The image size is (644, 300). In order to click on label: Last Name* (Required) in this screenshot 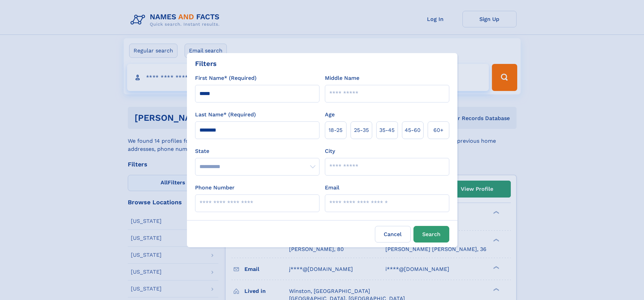, I will do `click(226, 115)`.